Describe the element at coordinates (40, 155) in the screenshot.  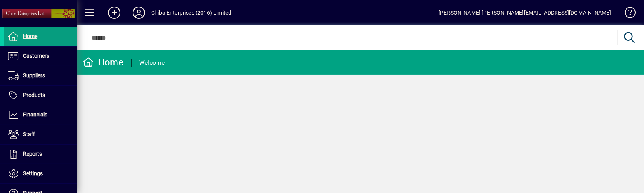
I see `a: Reports` at that location.